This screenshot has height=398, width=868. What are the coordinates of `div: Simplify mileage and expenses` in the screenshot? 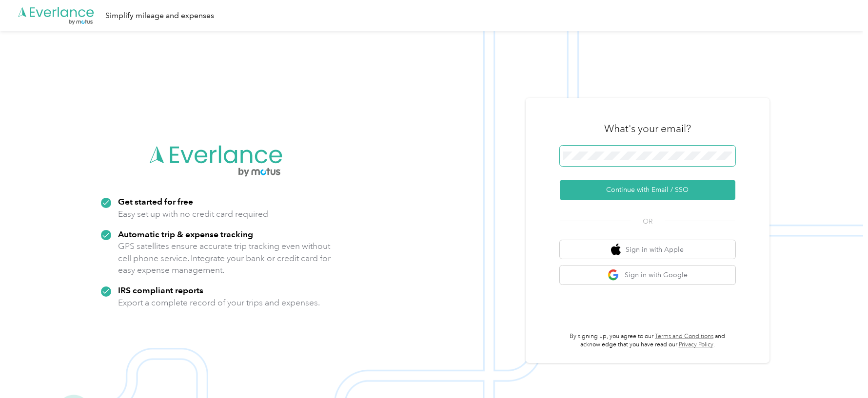 It's located at (160, 16).